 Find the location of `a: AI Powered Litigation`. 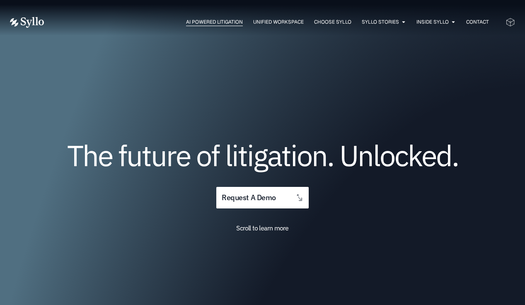

a: AI Powered Litigation is located at coordinates (214, 22).